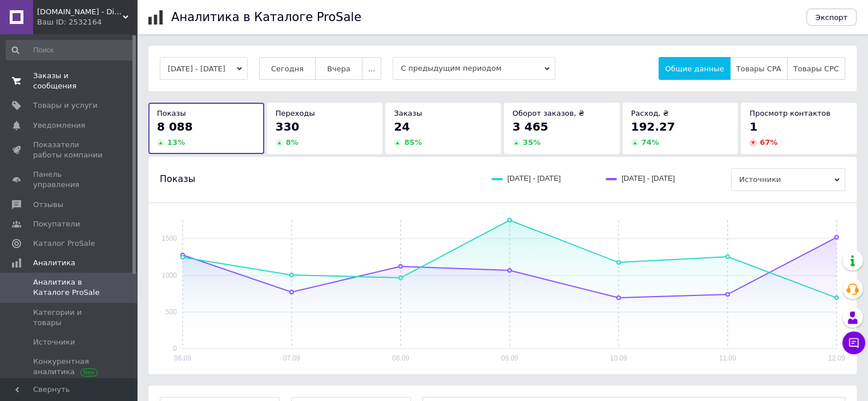 Image resolution: width=868 pixels, height=401 pixels. Describe the element at coordinates (80, 12) in the screenshot. I see `span: Dimm.co.ua - Digital Memory Master Company` at that location.